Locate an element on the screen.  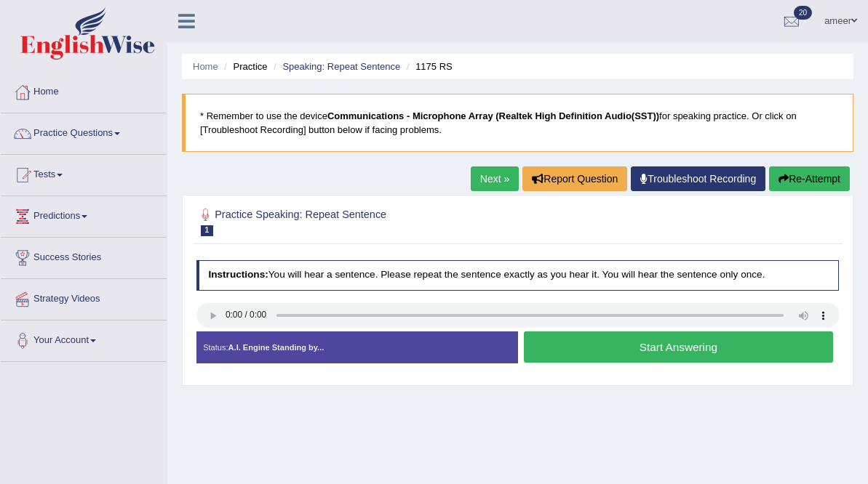
li: Practice is located at coordinates (243, 66).